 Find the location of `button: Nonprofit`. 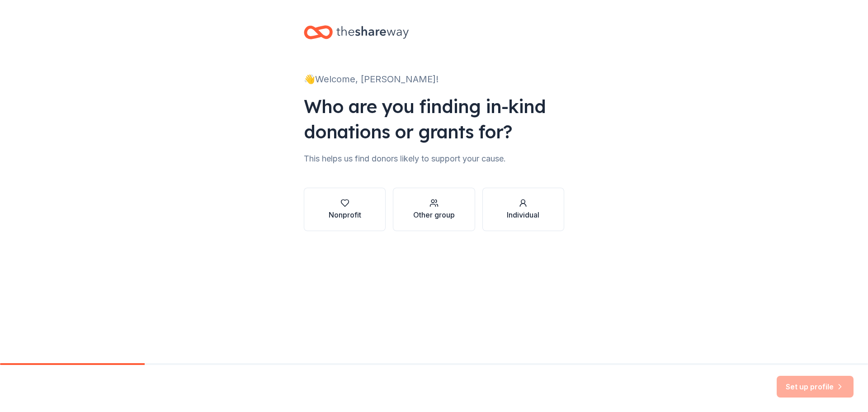

button: Nonprofit is located at coordinates (345, 210).